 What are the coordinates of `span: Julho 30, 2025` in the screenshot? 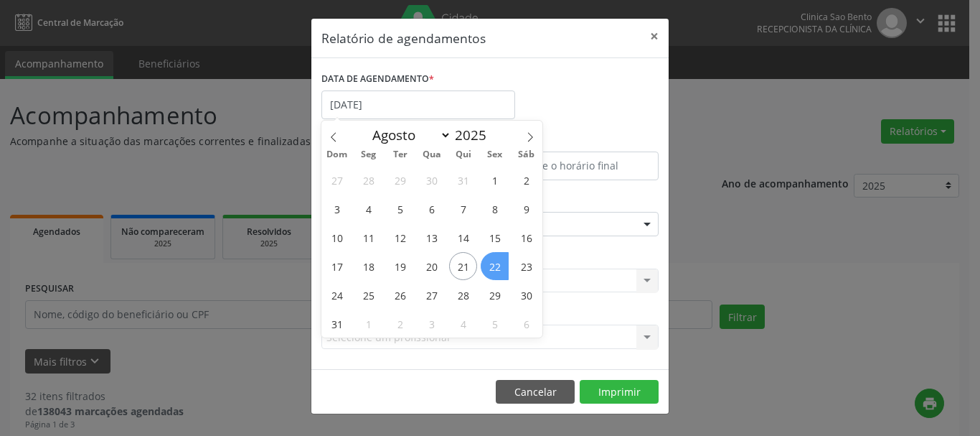 It's located at (431, 179).